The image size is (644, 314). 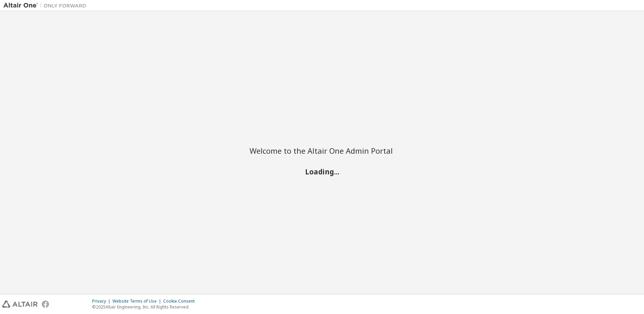 What do you see at coordinates (47, 5) in the screenshot?
I see `img: Altair One` at bounding box center [47, 5].